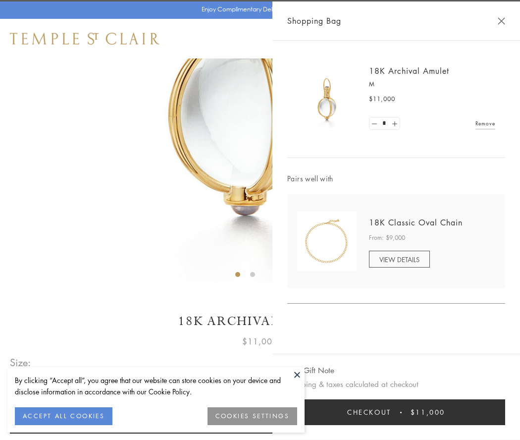 Image resolution: width=520 pixels, height=440 pixels. I want to click on span: Pairs well with, so click(397, 178).